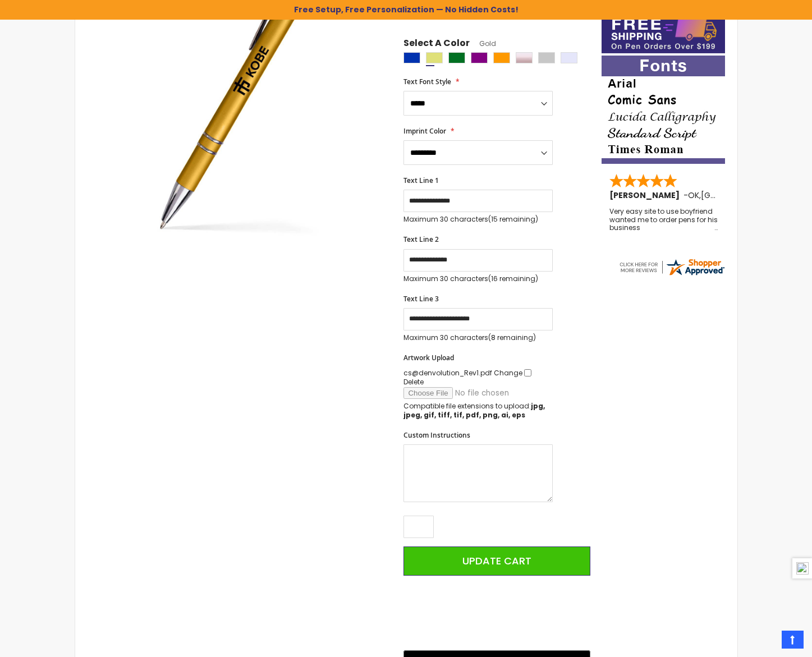 The height and width of the screenshot is (657, 812). I want to click on span: Text Line 1, so click(420, 180).